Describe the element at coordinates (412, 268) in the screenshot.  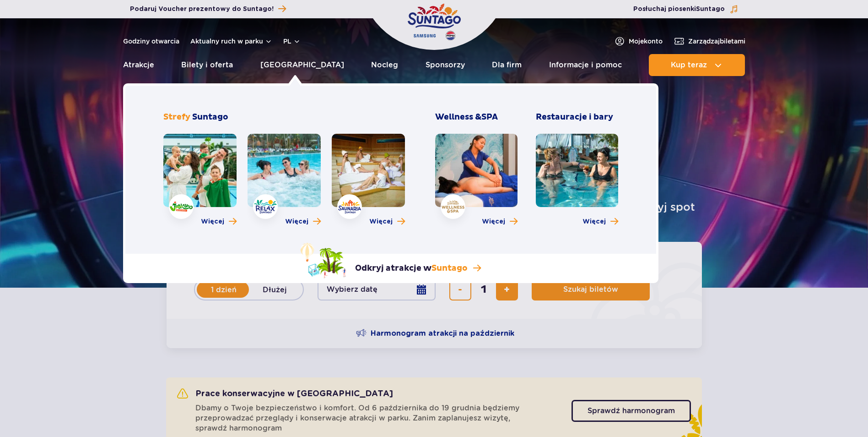
I see `p: Odkryj atrakcje w` at that location.